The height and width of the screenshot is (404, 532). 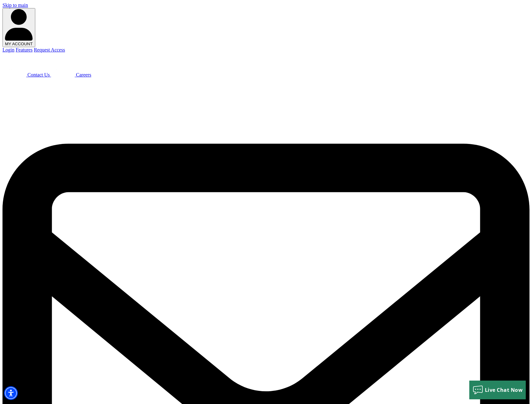 What do you see at coordinates (8, 50) in the screenshot?
I see `a: Login - open in a new tab` at bounding box center [8, 50].